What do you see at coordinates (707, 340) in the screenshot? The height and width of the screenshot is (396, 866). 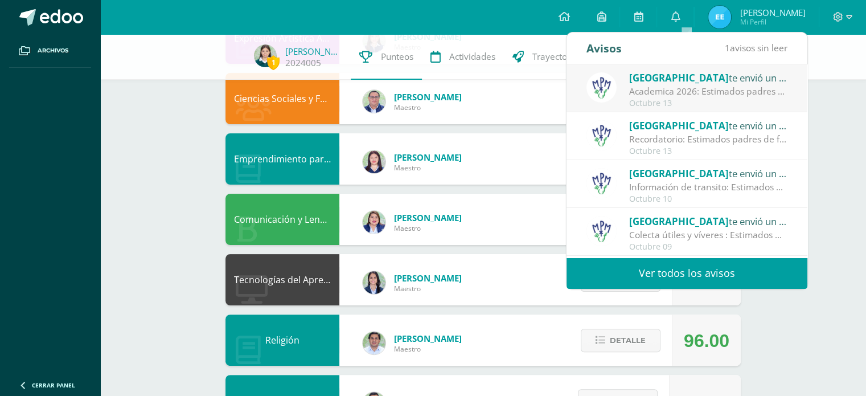 I see `div: 96.00` at bounding box center [707, 340].